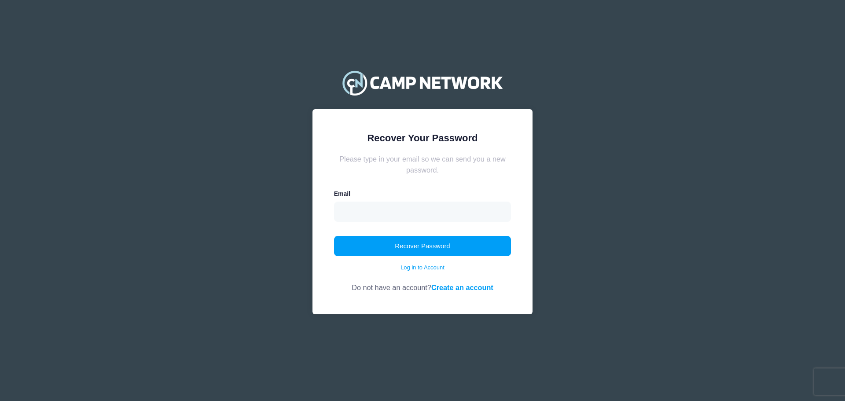 This screenshot has height=401, width=845. Describe the element at coordinates (423, 282) in the screenshot. I see `div: Do not have an account?` at that location.